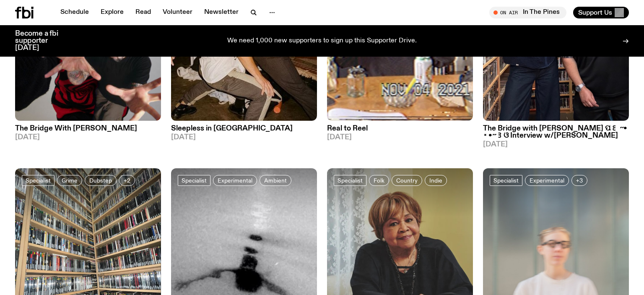  What do you see at coordinates (70, 180) in the screenshot?
I see `span: Grime` at bounding box center [70, 180].